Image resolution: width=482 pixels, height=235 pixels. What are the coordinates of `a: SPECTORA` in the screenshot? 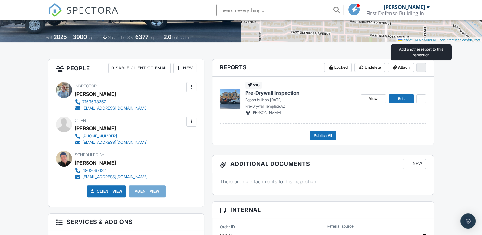 It's located at (83, 15).